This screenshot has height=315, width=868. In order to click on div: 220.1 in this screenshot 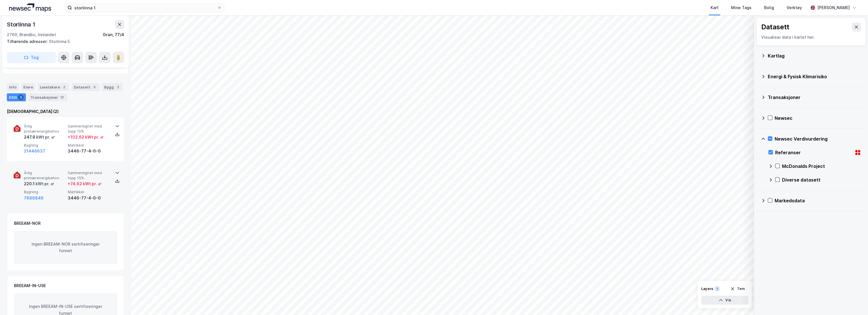, I will do `click(39, 184)`.